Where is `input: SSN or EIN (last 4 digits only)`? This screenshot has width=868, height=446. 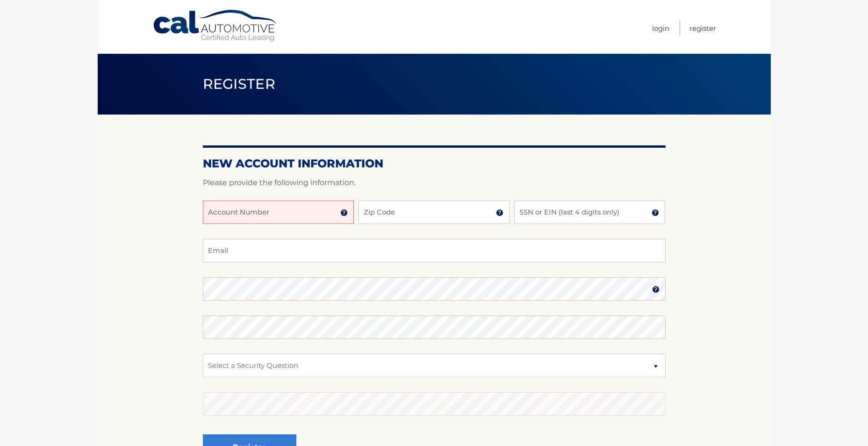
input: SSN or EIN (last 4 digits only) is located at coordinates (590, 212).